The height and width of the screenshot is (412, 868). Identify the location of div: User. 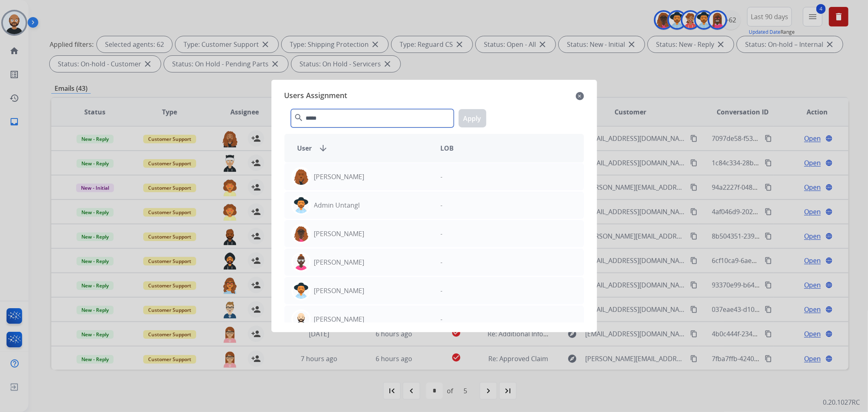
(362, 148).